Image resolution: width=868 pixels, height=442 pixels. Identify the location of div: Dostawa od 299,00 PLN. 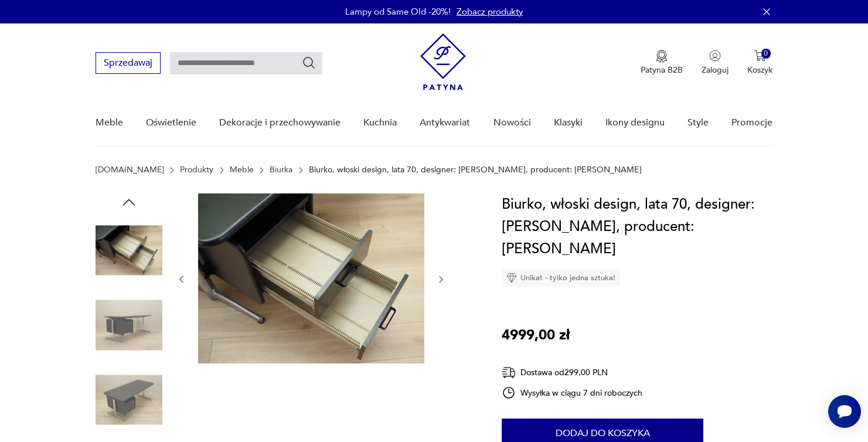
(572, 372).